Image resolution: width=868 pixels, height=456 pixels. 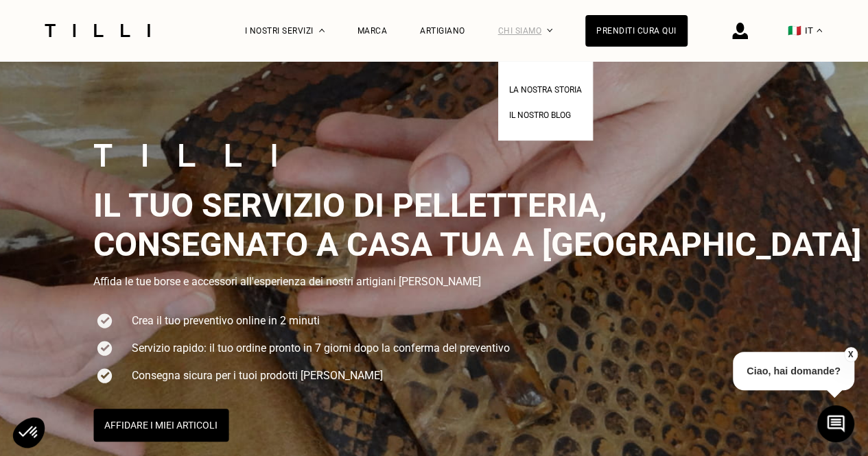 I want to click on p: Ciao, hai domande?, so click(x=793, y=370).